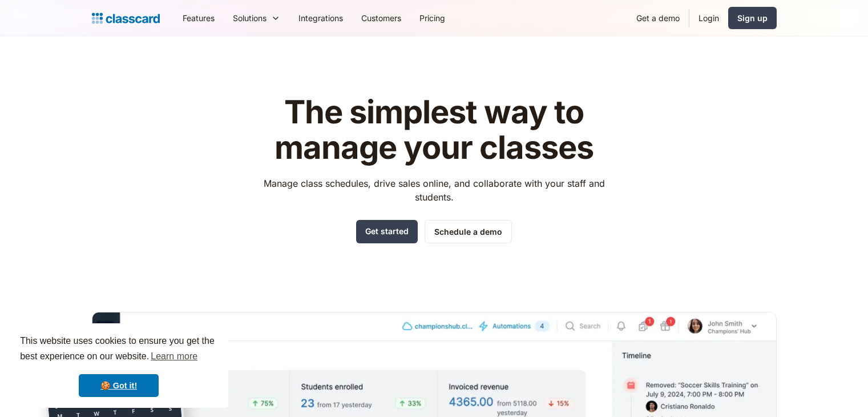  Describe the element at coordinates (381, 18) in the screenshot. I see `a: Customers` at that location.